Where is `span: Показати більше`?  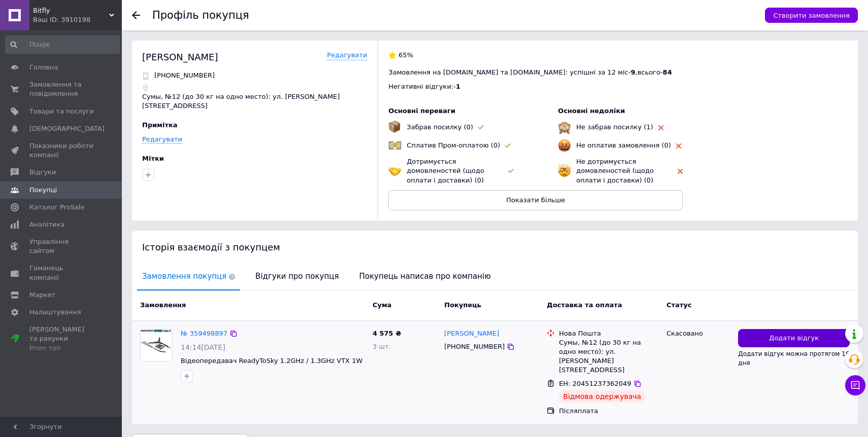 span: Показати більше is located at coordinates (535, 200).